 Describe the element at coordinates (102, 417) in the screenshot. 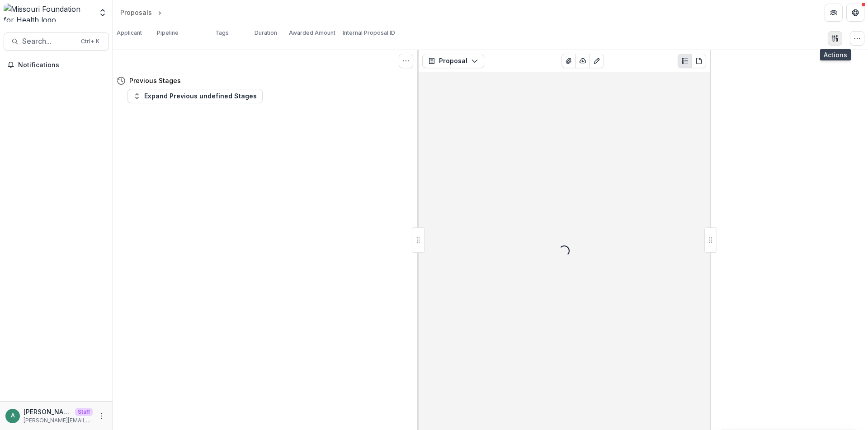

I see `button: More` at that location.